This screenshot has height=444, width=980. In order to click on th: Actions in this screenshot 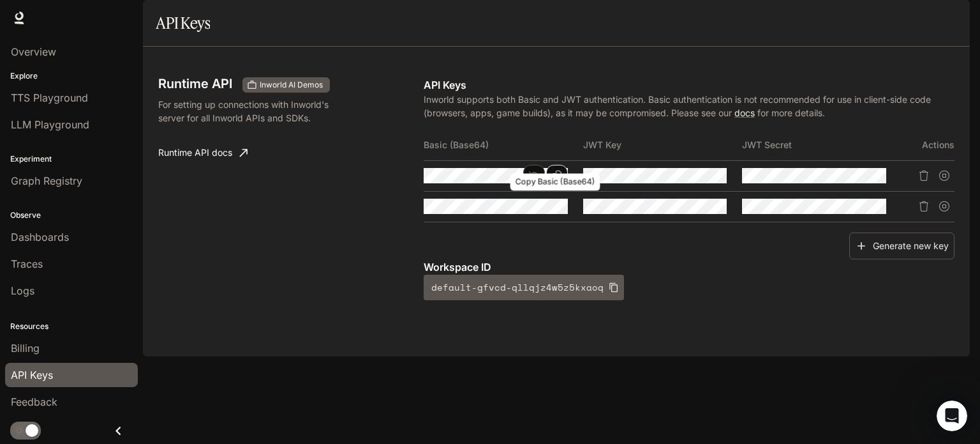, I will do `click(928, 145)`.